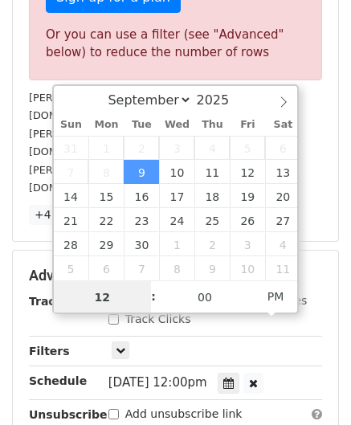 This screenshot has width=351, height=425. Describe the element at coordinates (71, 172) in the screenshot. I see `span: September 7, 2025` at that location.